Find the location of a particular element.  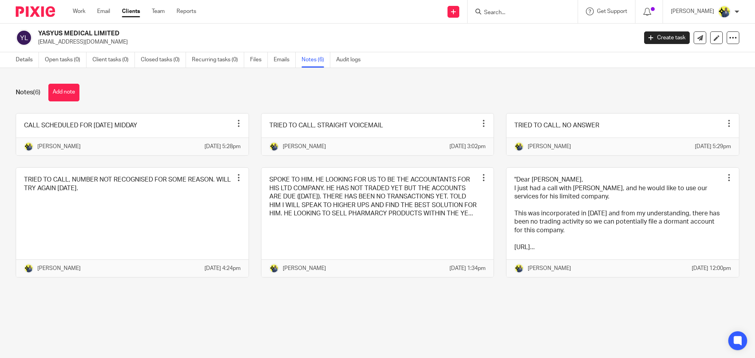

a: Client tasks (0) is located at coordinates (114, 60).